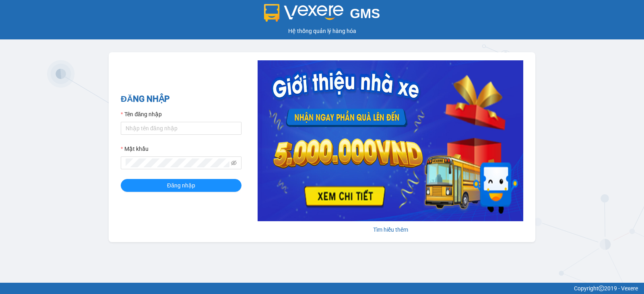  Describe the element at coordinates (181, 99) in the screenshot. I see `h2: ĐĂNG NHẬP` at that location.